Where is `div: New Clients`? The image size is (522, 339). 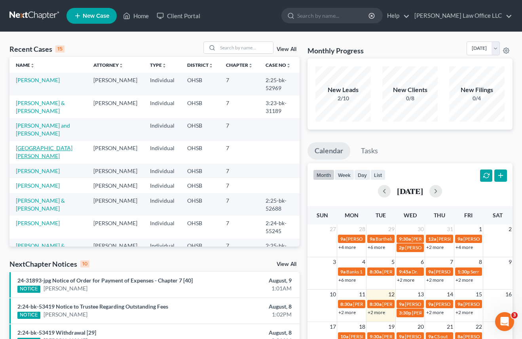
div: New Clients is located at coordinates (410, 90).